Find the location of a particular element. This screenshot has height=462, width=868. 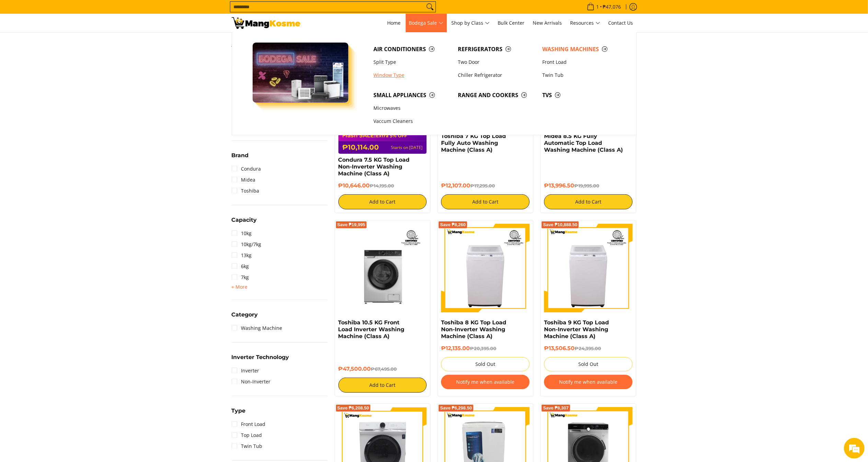

span: ₱47,076 is located at coordinates (612, 7).